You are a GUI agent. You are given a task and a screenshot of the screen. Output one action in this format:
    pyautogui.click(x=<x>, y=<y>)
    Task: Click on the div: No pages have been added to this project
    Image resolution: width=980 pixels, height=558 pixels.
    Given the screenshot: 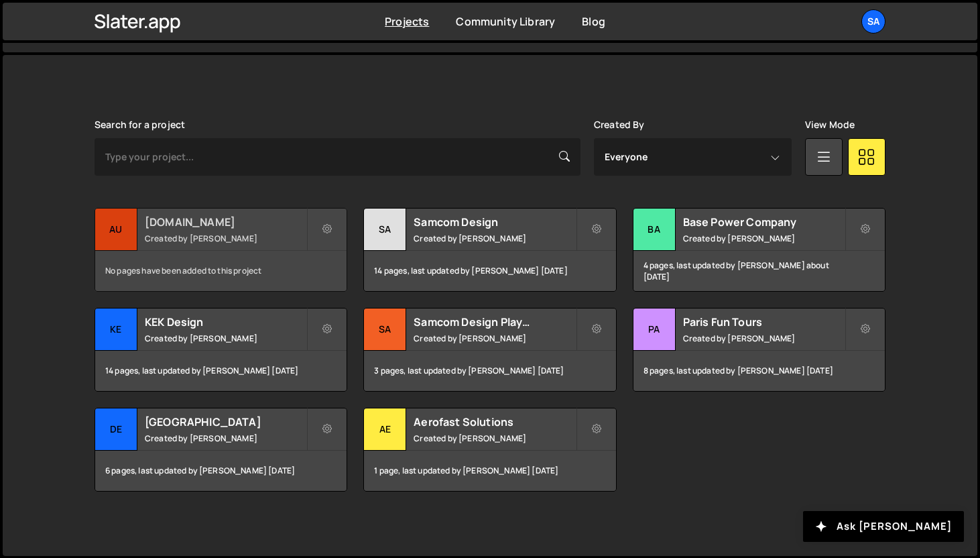 What is the action you would take?
    pyautogui.click(x=221, y=271)
    